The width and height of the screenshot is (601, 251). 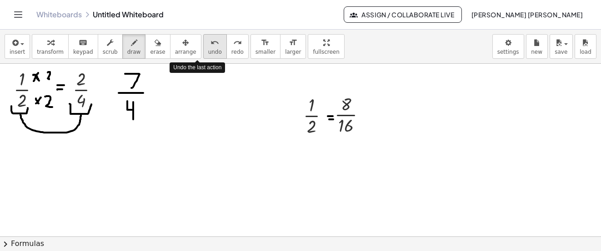 What do you see at coordinates (237, 43) in the screenshot?
I see `i: redo` at bounding box center [237, 43].